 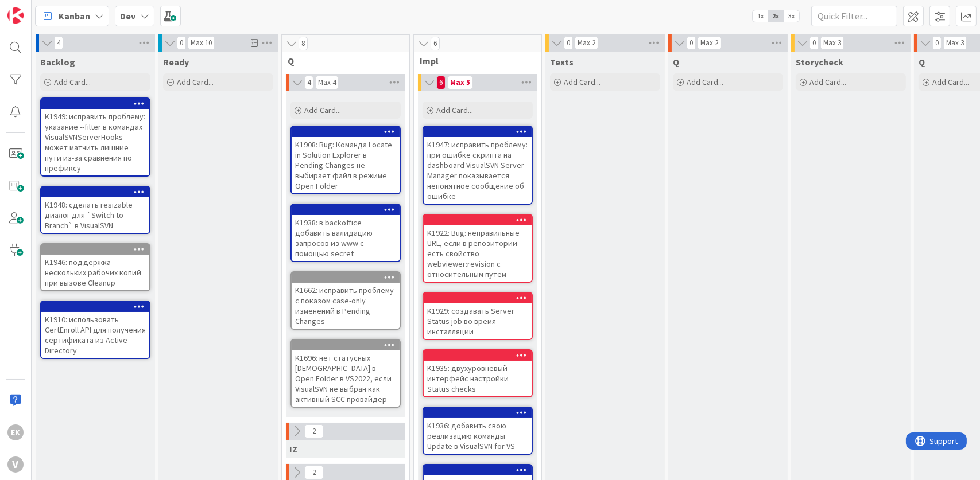 What do you see at coordinates (346, 233) in the screenshot?
I see `a: K1938: в backoffice добавить валидацию запросов из www с помощью secret` at bounding box center [346, 233].